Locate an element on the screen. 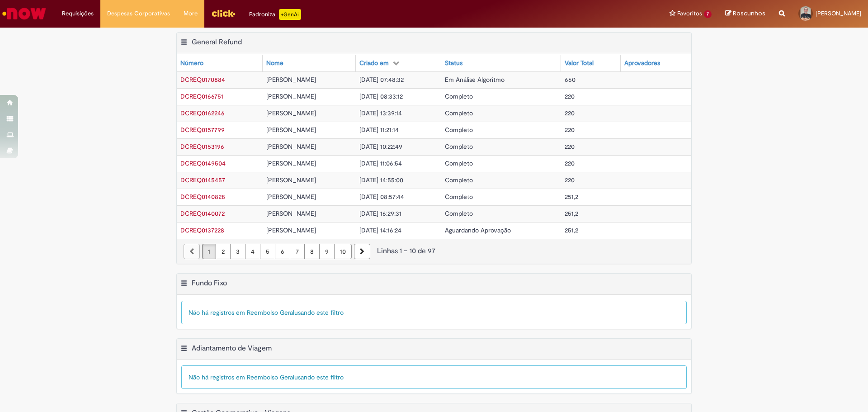 The width and height of the screenshot is (868, 412). a: Abrir Registro: DCREQ0145457 is located at coordinates (202, 180).